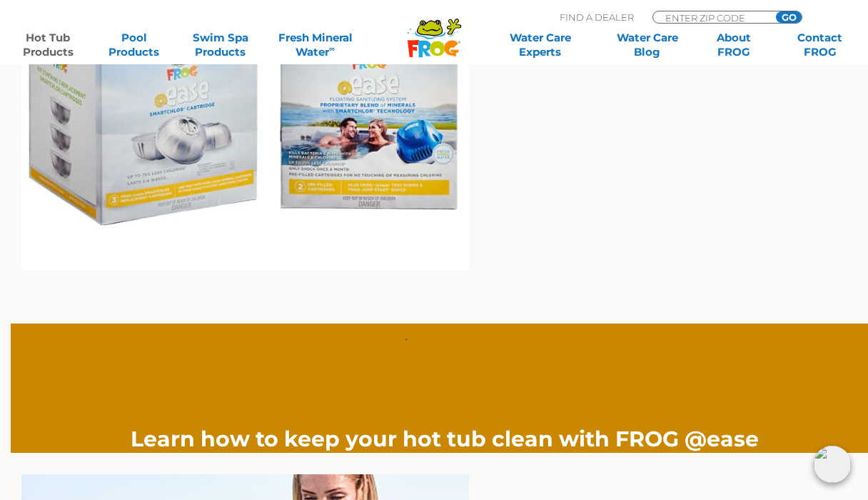 This screenshot has height=500, width=868. What do you see at coordinates (48, 45) in the screenshot?
I see `a: Hot TubProducts` at bounding box center [48, 45].